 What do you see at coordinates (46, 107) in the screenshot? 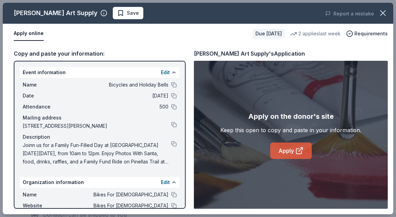
I see `span: Attendance` at bounding box center [46, 107].